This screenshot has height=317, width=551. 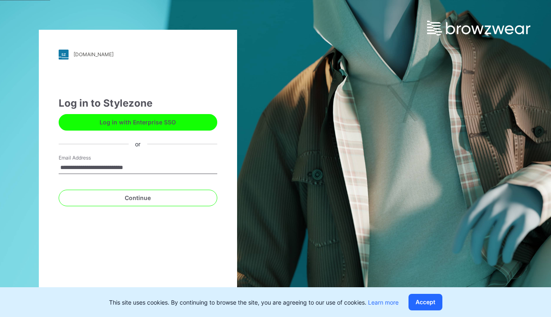 What do you see at coordinates (137, 144) in the screenshot?
I see `div: or` at bounding box center [137, 144].